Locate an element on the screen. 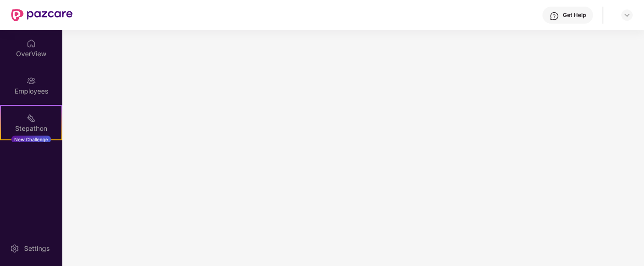 The image size is (644, 266). div: Get Help is located at coordinates (574, 15).